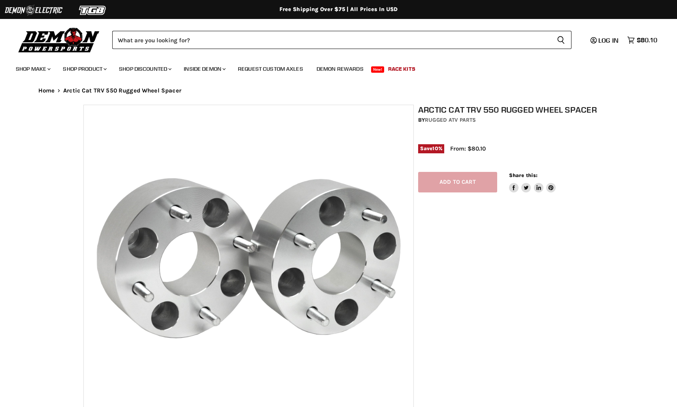 The height and width of the screenshot is (407, 677). I want to click on a: Inside Demon, so click(204, 69).